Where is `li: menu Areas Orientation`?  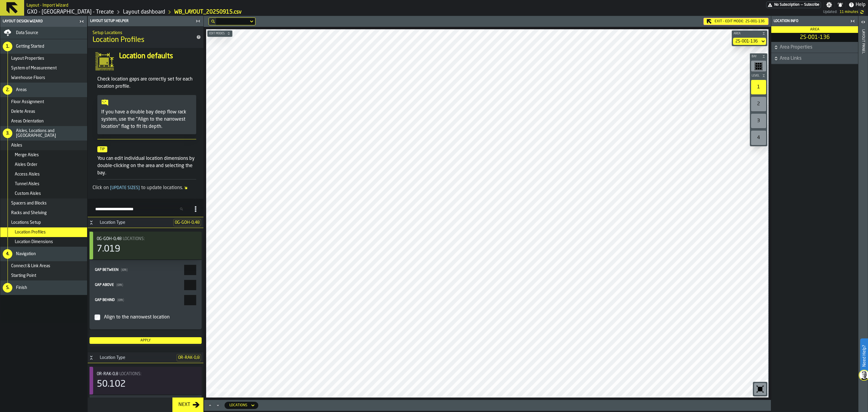 li: menu Areas Orientation is located at coordinates (43, 121).